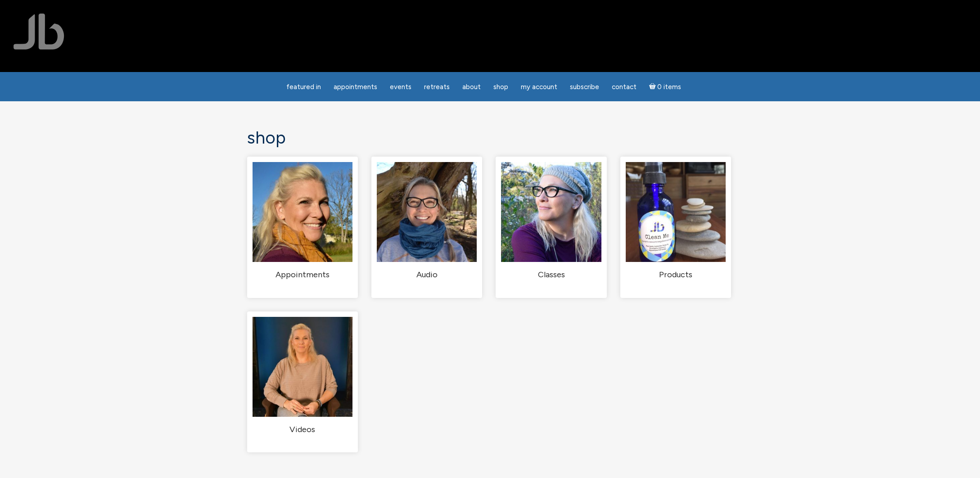  I want to click on a: Events, so click(400, 87).